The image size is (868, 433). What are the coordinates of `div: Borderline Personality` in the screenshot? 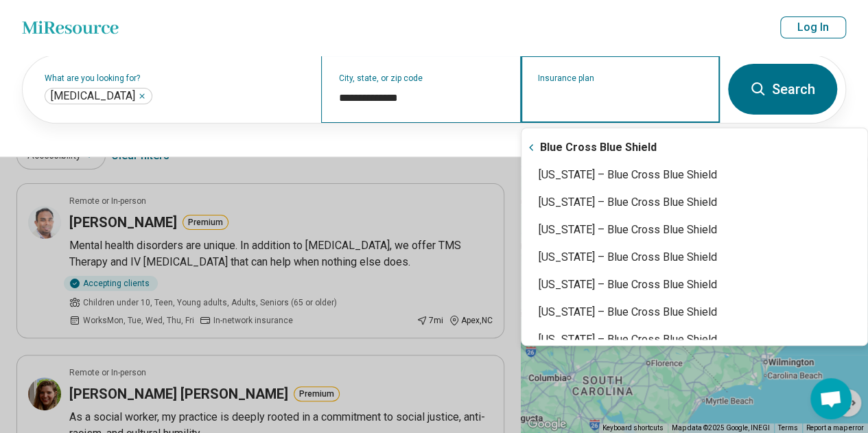 It's located at (98, 96).